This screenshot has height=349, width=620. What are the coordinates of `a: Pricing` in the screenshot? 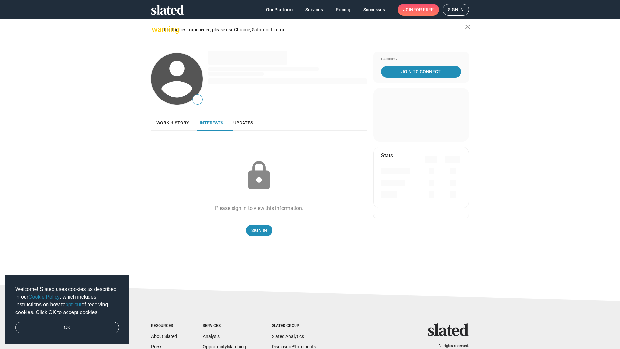 It's located at (343, 10).